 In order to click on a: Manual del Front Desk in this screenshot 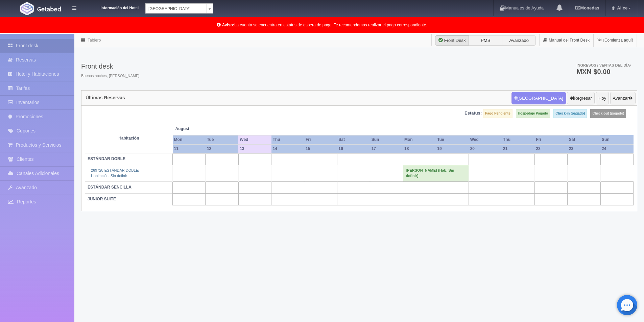, I will do `click(566, 40)`.